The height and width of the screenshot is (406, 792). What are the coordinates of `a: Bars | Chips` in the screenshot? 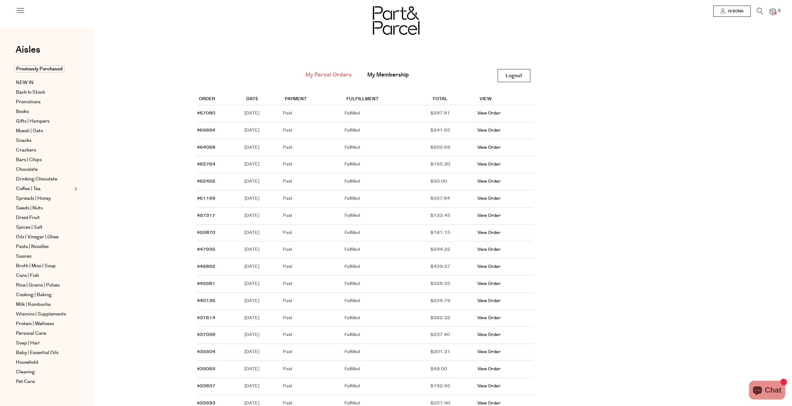 It's located at (44, 160).